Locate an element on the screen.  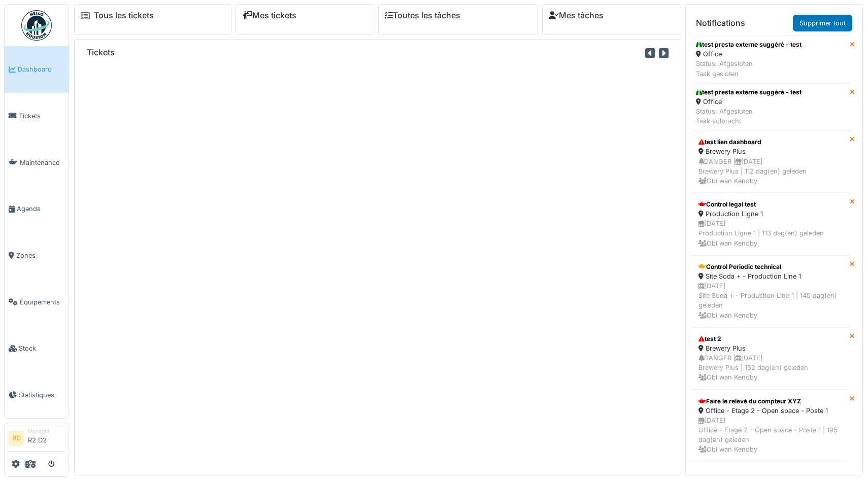
a: Toutes les tâches is located at coordinates (423, 15).